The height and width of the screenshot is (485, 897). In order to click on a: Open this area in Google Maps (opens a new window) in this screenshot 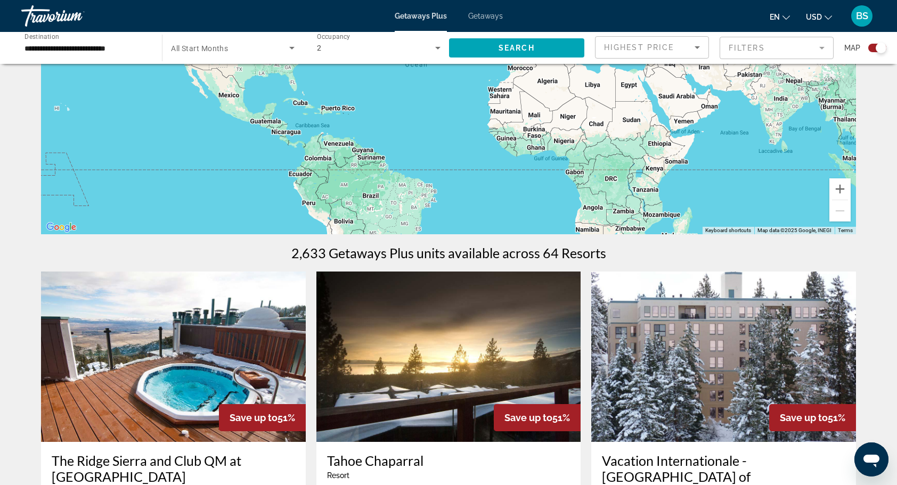, I will do `click(61, 227)`.